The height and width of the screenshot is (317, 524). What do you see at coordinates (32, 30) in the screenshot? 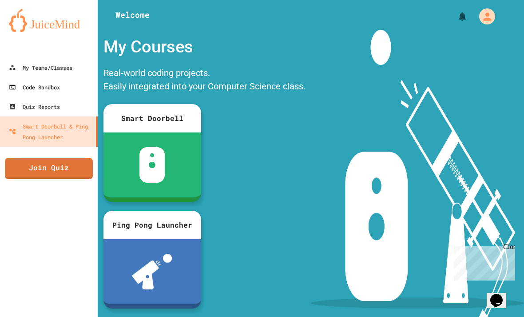
I see `div: Chat with us now!Close` at bounding box center [32, 30].